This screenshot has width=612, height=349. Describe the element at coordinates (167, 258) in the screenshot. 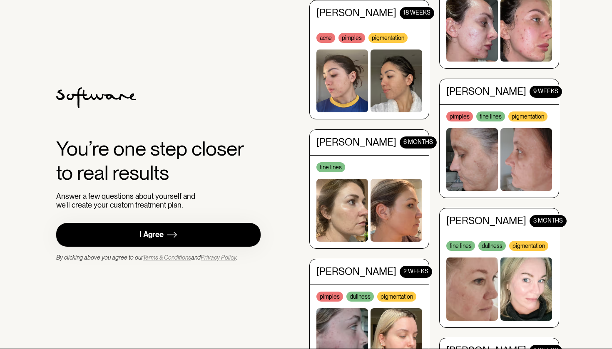

I see `a: Terms & Conditions` at that location.